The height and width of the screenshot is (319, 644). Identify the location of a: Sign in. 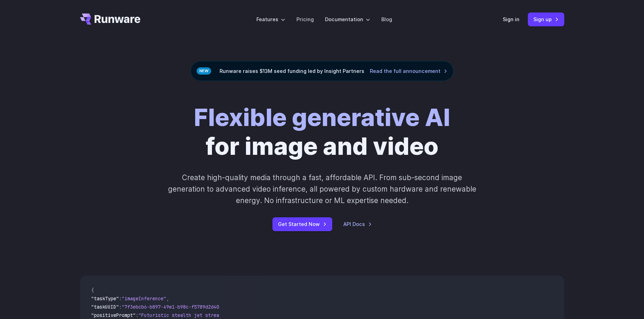
(511, 19).